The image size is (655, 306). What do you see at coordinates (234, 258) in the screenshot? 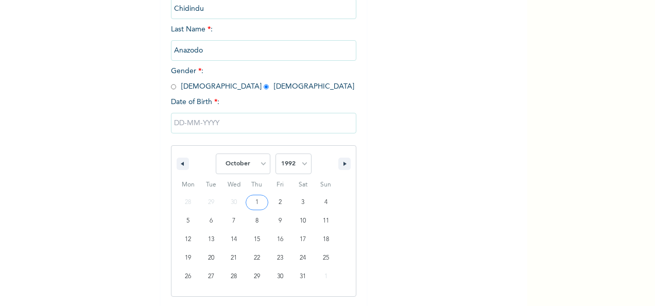
I see `span: 21` at bounding box center [234, 258].